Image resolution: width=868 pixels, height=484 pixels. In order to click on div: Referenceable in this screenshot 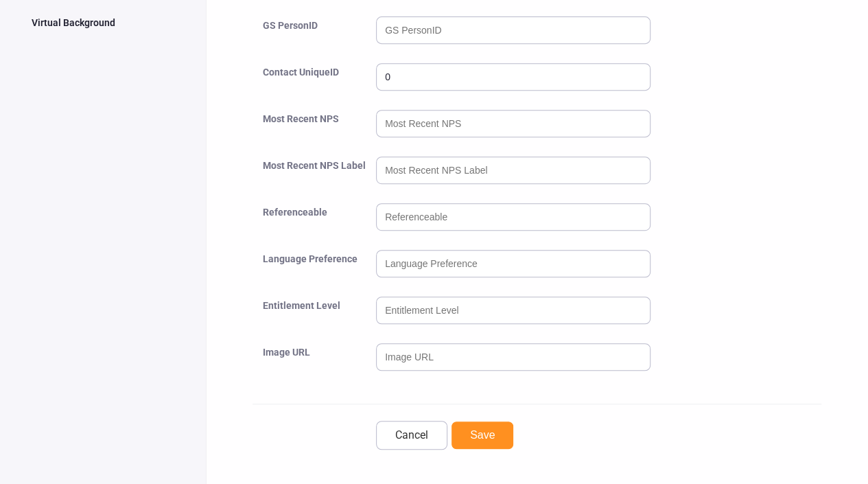, I will do `click(314, 223)`.